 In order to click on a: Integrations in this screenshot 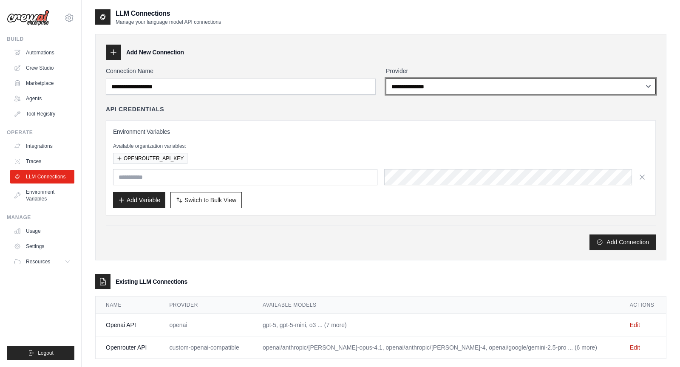, I will do `click(42, 146)`.